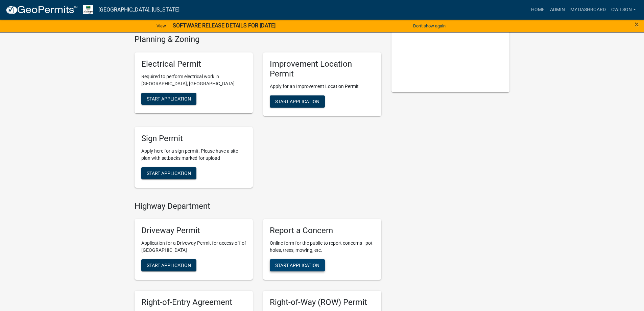 This screenshot has height=311, width=644. I want to click on h4: Highway Department, so click(258, 206).